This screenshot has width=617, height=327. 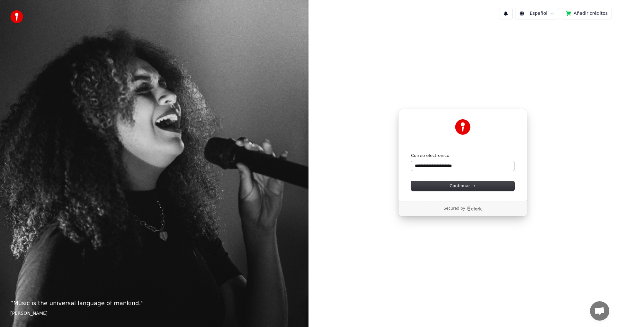 I want to click on img: Youka, so click(x=463, y=127).